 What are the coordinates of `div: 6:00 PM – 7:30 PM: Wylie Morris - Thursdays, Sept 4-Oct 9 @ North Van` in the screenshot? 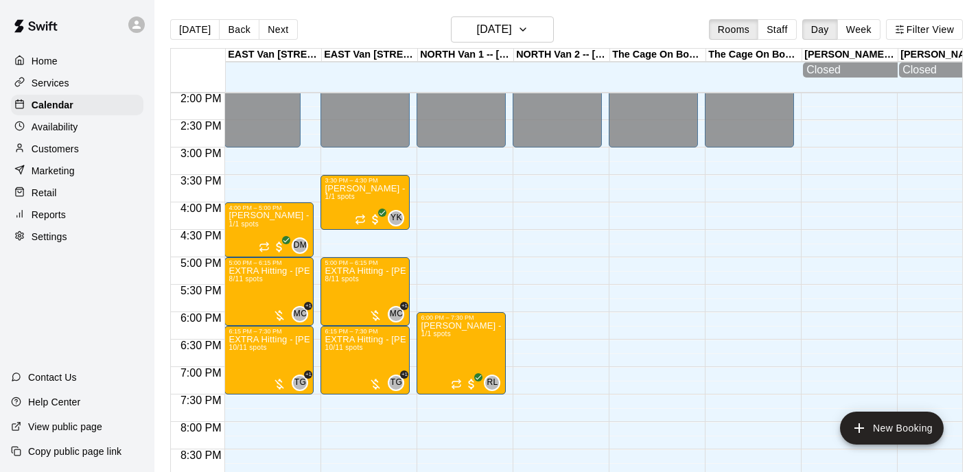 It's located at (461, 353).